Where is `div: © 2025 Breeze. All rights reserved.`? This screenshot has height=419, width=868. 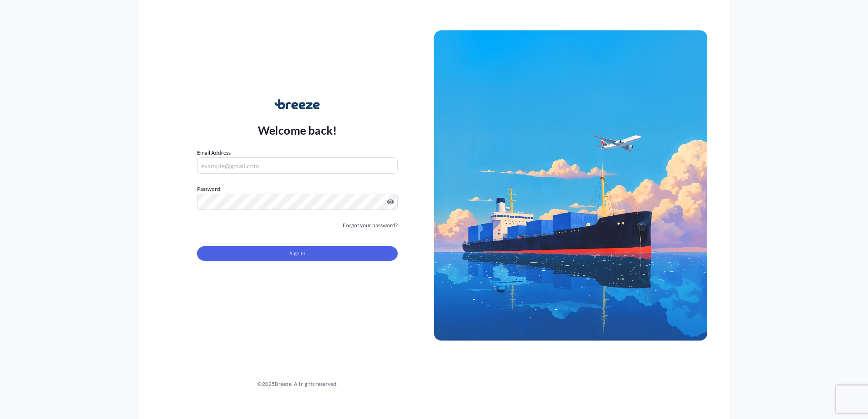
div: © 2025 Breeze. All rights reserved. is located at coordinates (298, 384).